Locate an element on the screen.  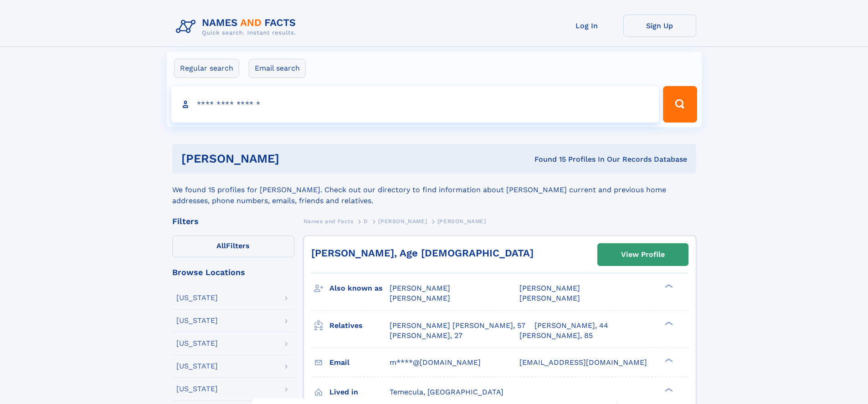
a: Names and Facts is located at coordinates (328, 221).